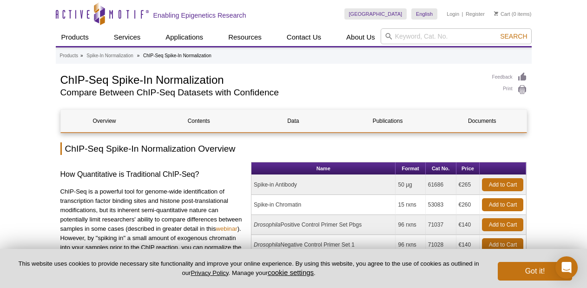 The image size is (587, 288). What do you see at coordinates (502, 14) in the screenshot?
I see `a: Cart` at bounding box center [502, 14].